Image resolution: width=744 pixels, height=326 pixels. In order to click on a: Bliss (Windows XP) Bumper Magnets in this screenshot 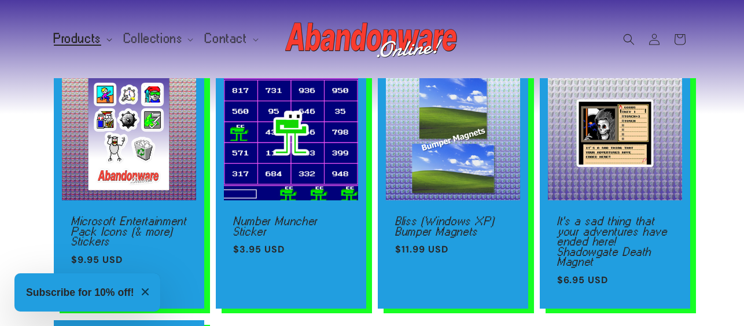, I will do `click(453, 226)`.